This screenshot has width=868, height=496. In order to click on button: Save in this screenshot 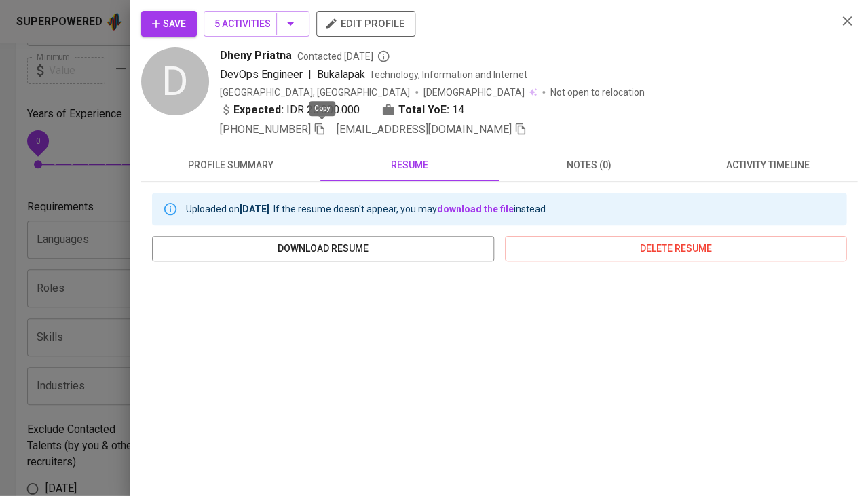, I will do `click(169, 24)`.